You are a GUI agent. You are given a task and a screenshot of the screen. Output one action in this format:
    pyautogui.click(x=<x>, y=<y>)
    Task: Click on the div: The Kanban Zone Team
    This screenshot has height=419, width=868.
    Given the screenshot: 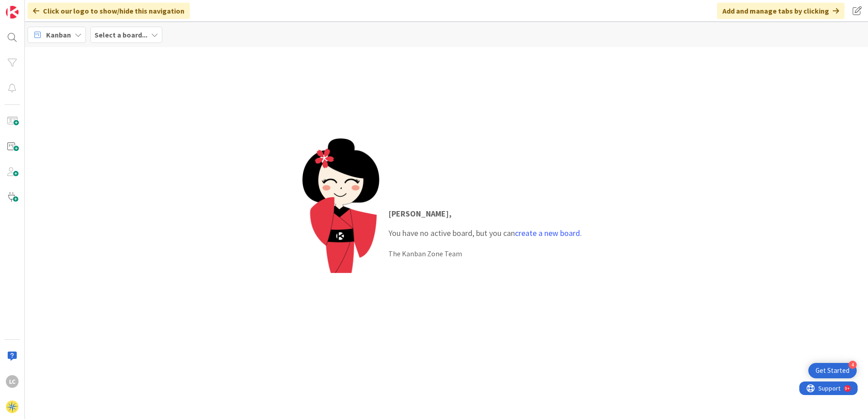 What is the action you would take?
    pyautogui.click(x=485, y=253)
    